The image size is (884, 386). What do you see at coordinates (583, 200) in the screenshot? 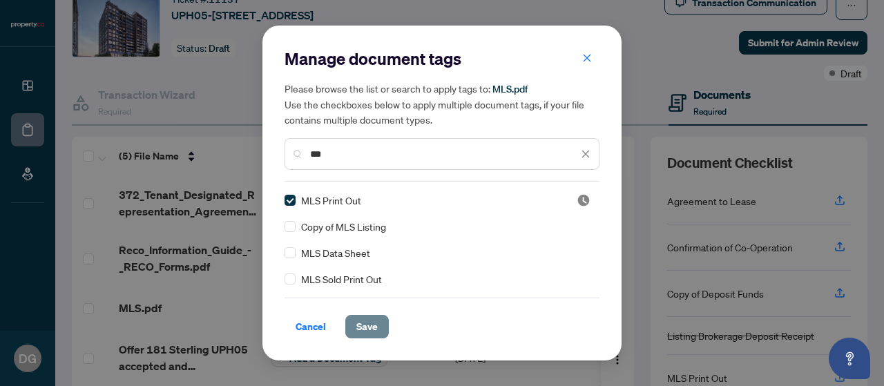
I see `img: status` at bounding box center [583, 200].